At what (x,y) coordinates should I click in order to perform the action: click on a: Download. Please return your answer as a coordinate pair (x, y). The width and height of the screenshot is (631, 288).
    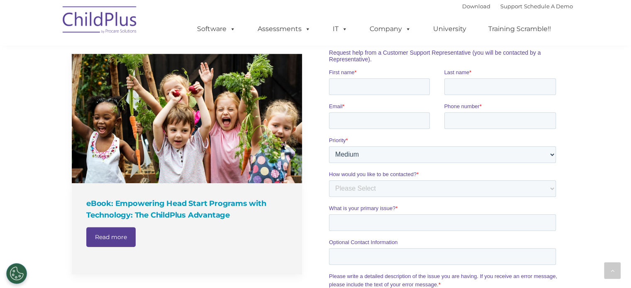
    Looking at the image, I should click on (476, 6).